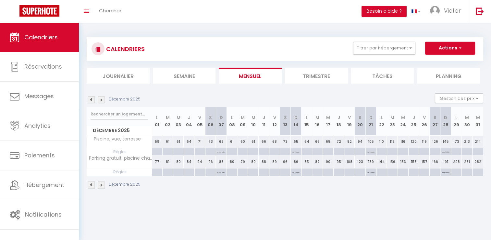 This screenshot has height=240, width=491. Describe the element at coordinates (328, 141) in the screenshot. I see `div: 68` at that location.